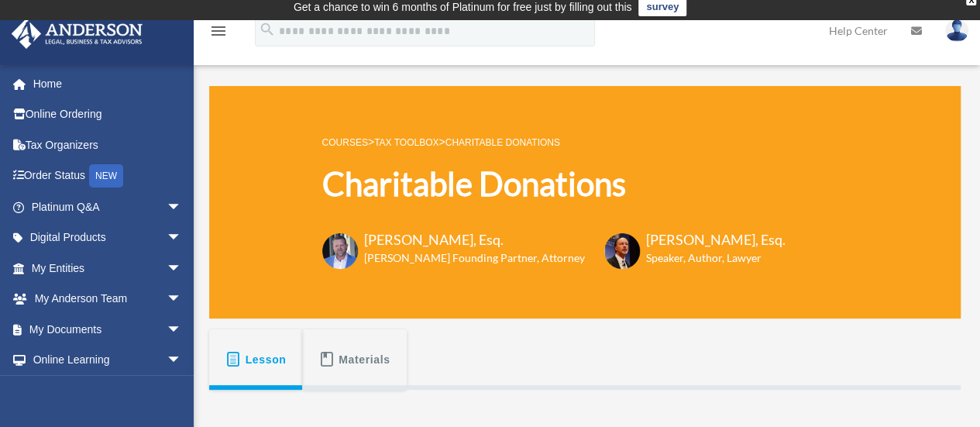 The width and height of the screenshot is (980, 427). What do you see at coordinates (267, 29) in the screenshot?
I see `i: search` at bounding box center [267, 29].